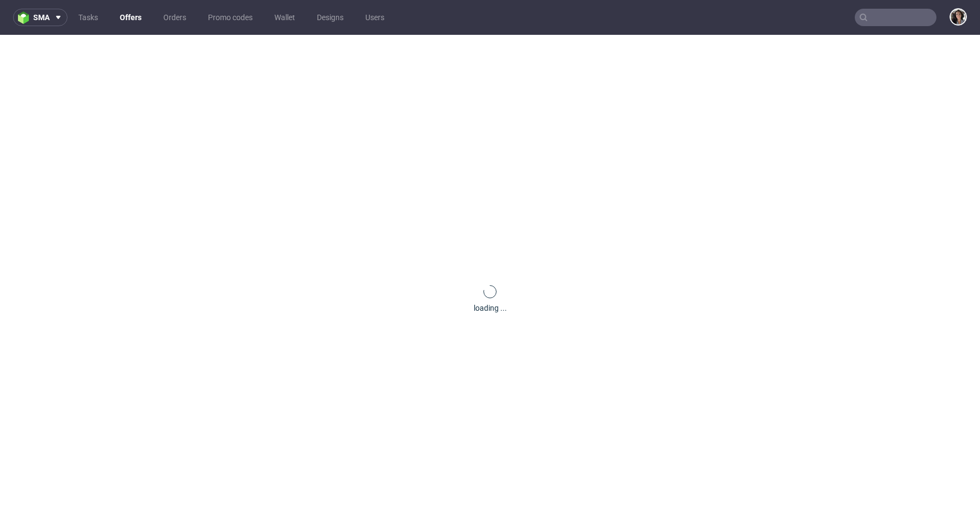 The width and height of the screenshot is (980, 529). I want to click on a: Offers, so click(131, 18).